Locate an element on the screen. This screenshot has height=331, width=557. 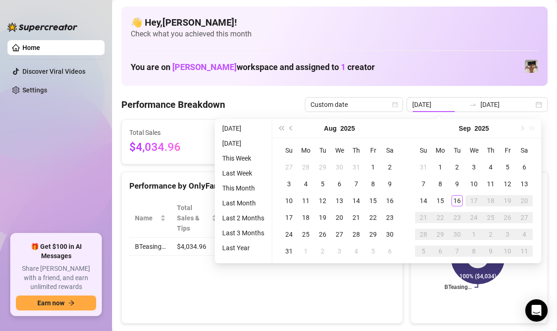
button: Earn nowarrow-right is located at coordinates (56, 303).